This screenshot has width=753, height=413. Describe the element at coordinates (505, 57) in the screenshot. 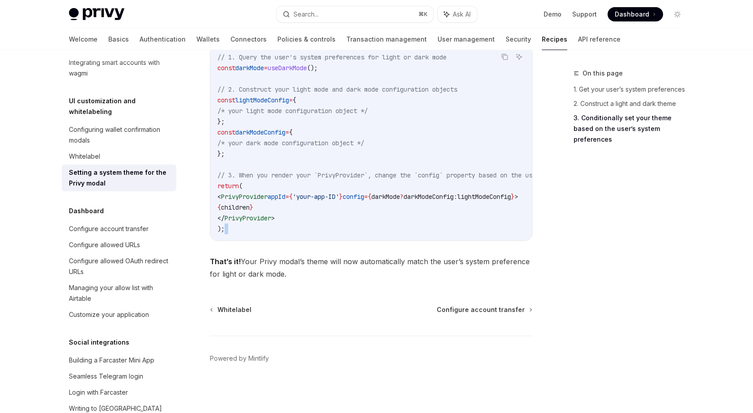

I see `button: Copy the contents from the code block` at that location.